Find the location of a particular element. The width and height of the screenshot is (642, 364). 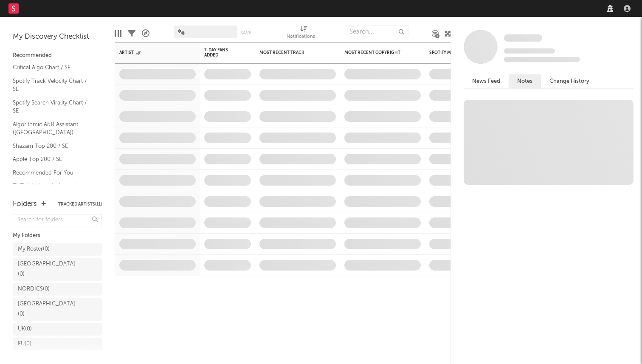

button: Notes is located at coordinates (525, 81).